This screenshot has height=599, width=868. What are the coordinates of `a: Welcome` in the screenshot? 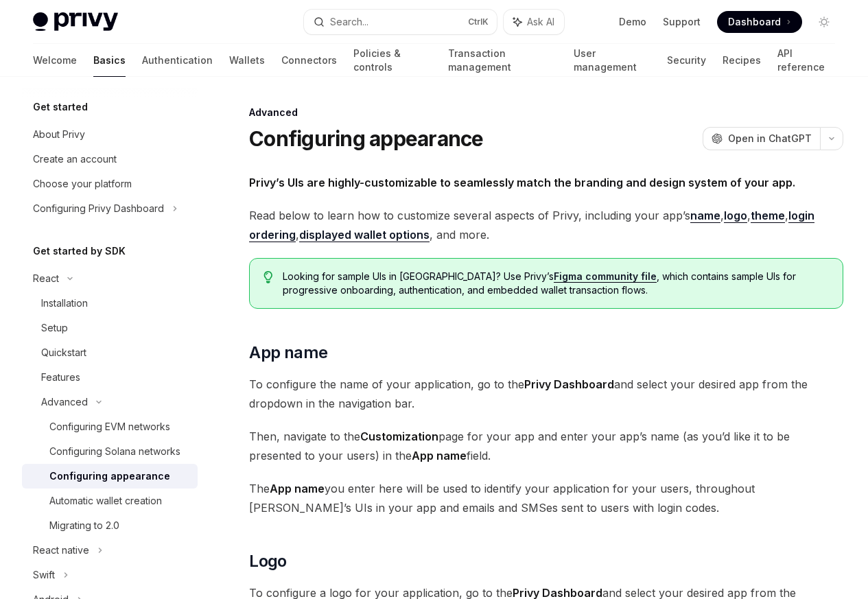 It's located at (55, 61).